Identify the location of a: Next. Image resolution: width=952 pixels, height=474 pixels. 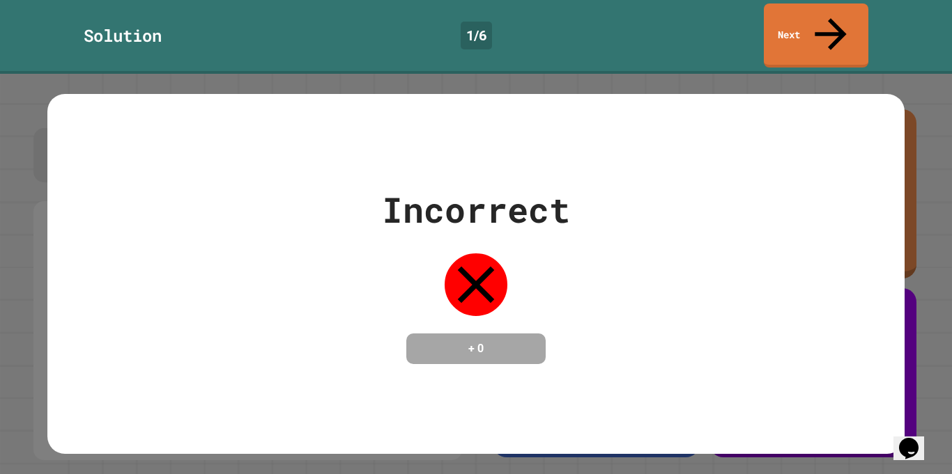
(816, 36).